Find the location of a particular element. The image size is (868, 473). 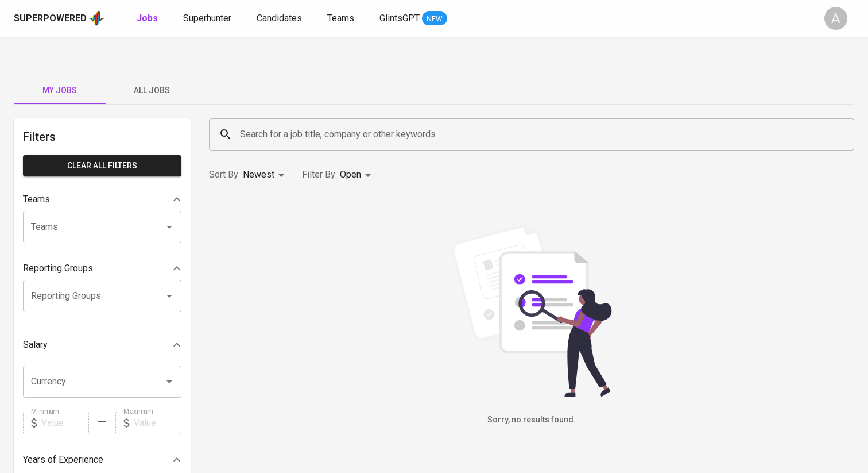

span: Candidates is located at coordinates (279, 18).